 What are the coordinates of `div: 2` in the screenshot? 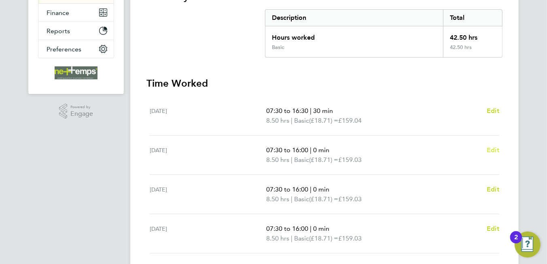 It's located at (516, 242).